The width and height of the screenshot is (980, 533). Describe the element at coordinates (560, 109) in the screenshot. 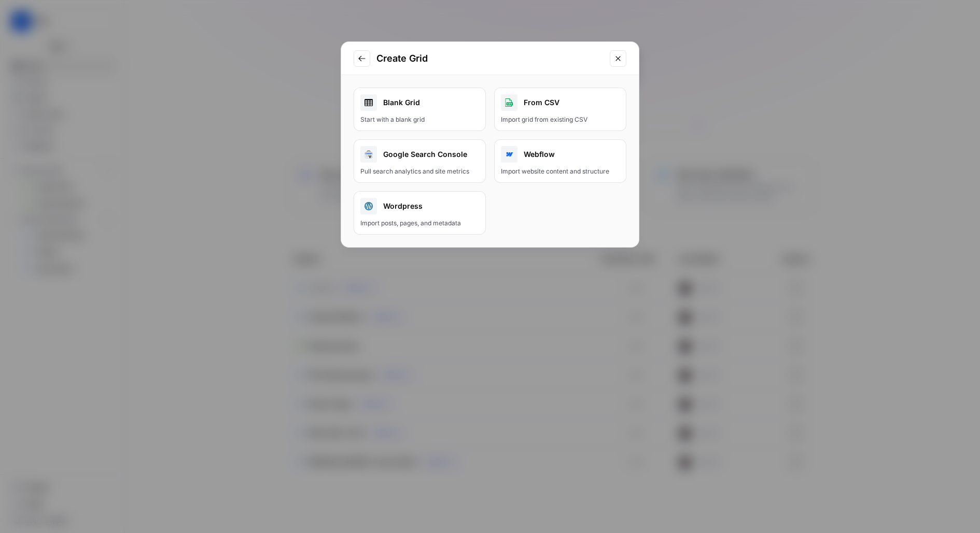

I see `button: From CSVImport grid from existing CSV` at that location.